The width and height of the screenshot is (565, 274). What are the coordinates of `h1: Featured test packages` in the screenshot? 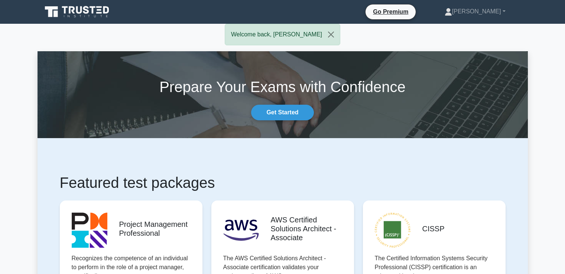 It's located at (282, 183).